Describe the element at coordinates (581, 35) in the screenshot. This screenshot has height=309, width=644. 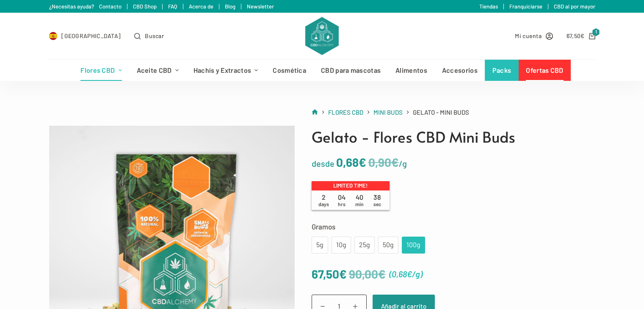
I see `a: Carro de compra` at that location.